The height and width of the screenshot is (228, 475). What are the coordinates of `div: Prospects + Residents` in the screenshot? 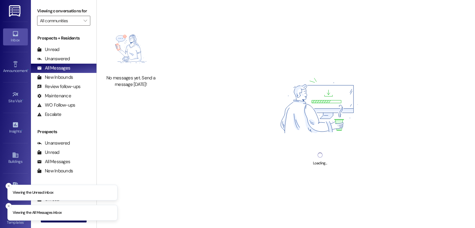 It's located at (64, 38).